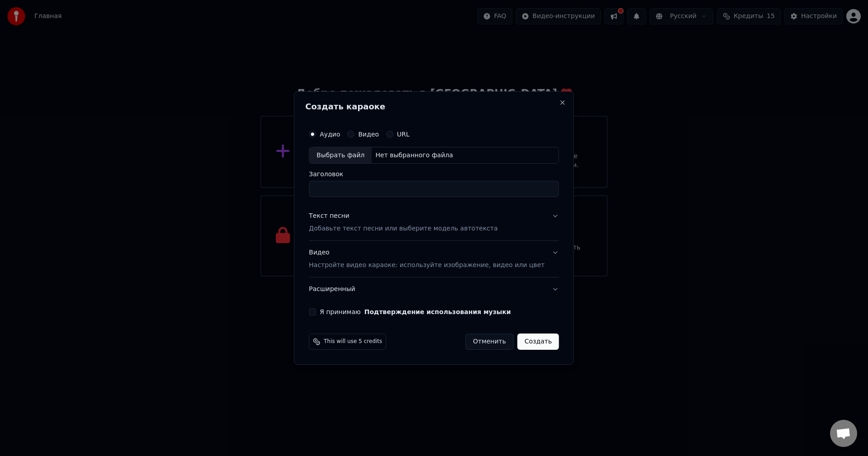 The height and width of the screenshot is (456, 868). I want to click on label: Я принимаю, so click(415, 312).